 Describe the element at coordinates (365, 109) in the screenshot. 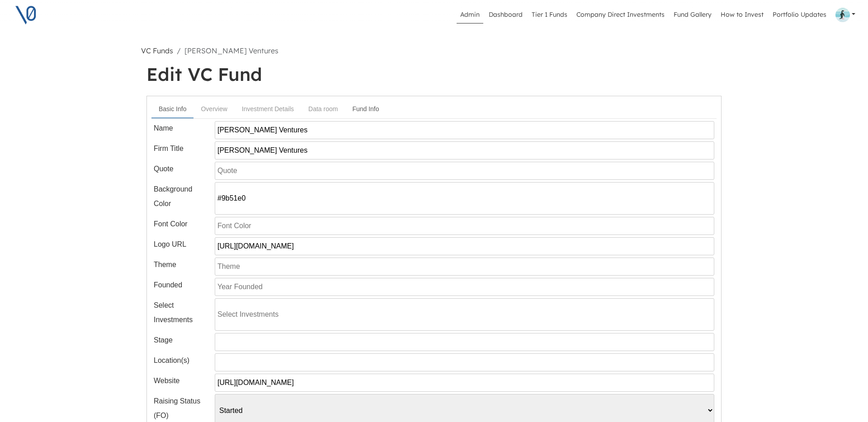

I see `a: Fund Info` at that location.